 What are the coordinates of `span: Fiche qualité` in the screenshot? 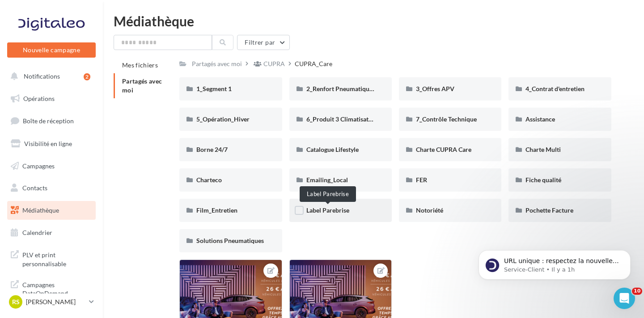 It's located at (543, 180).